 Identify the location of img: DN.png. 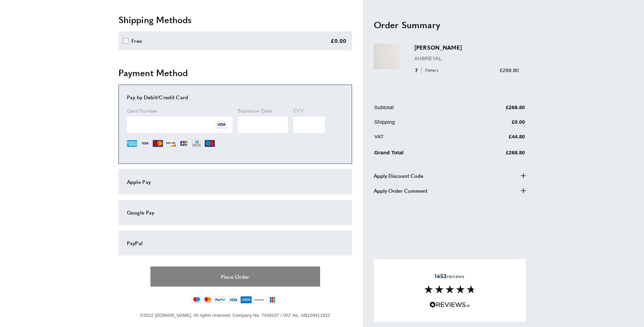
(197, 144).